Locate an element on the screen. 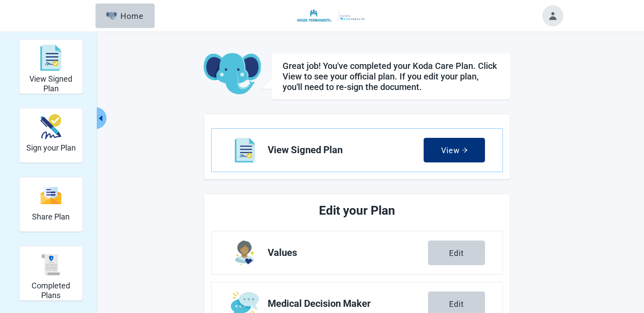 Image resolution: width=644 pixels, height=313 pixels. a: Edit Values section is located at coordinates (357, 253).